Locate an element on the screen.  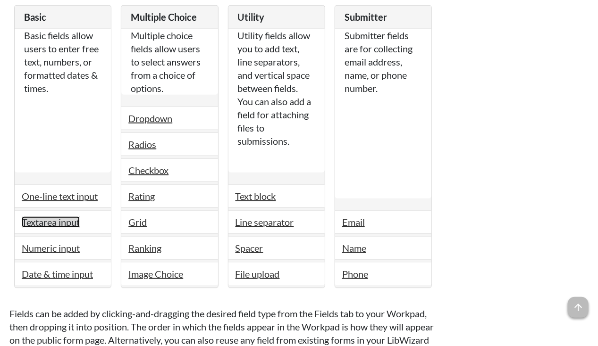
a: Radios is located at coordinates (142, 144).